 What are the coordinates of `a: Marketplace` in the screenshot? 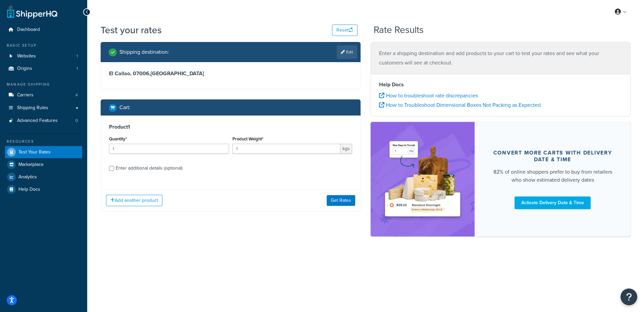 It's located at (44, 164).